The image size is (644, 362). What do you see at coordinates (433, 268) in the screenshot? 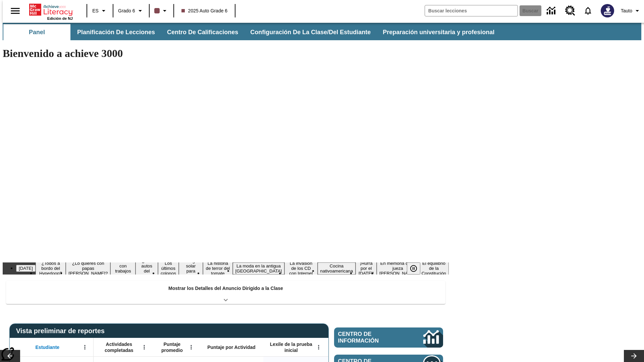
I see `button: Diapositiva 14 El equilibrio de la Constitución` at bounding box center [433, 268].